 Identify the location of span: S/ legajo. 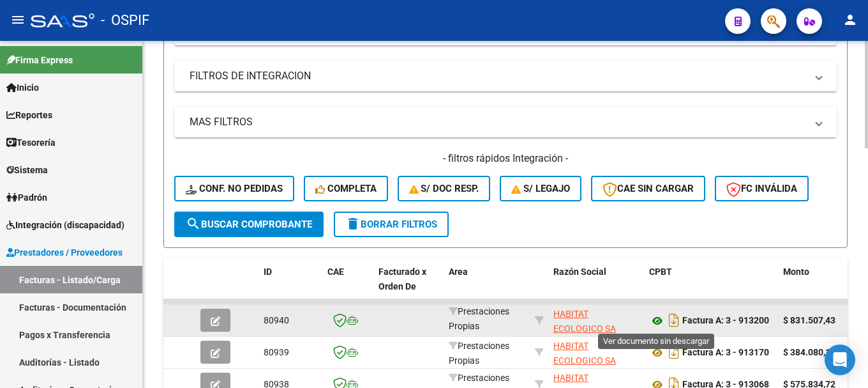
(541, 188).